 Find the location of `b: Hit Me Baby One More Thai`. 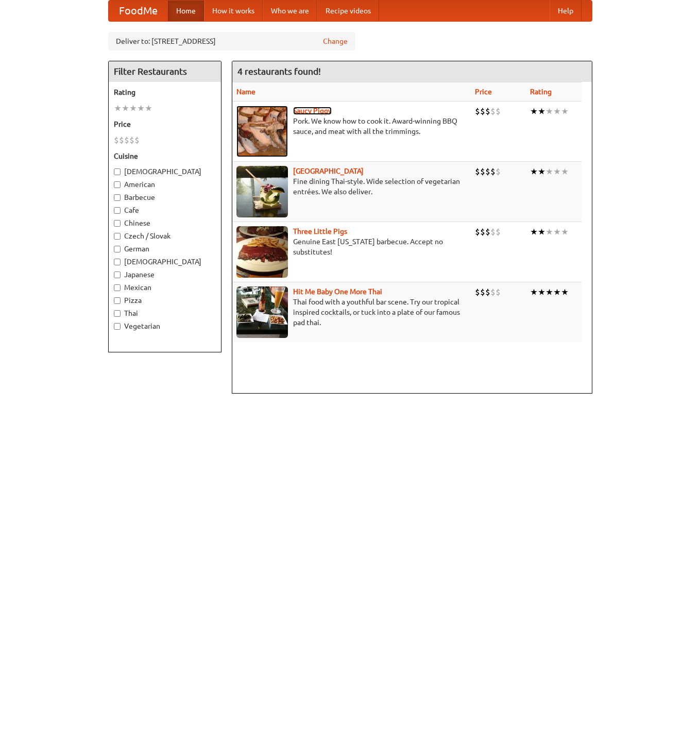

b: Hit Me Baby One More Thai is located at coordinates (337, 292).